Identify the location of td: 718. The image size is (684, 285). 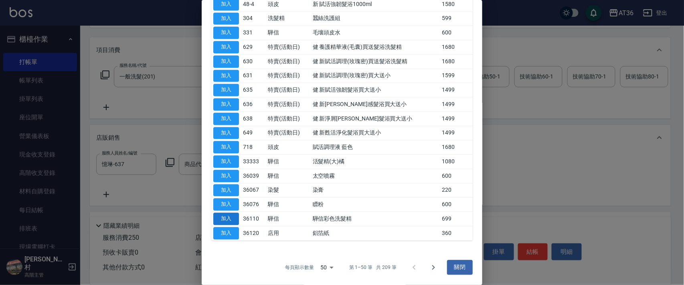
(253, 148).